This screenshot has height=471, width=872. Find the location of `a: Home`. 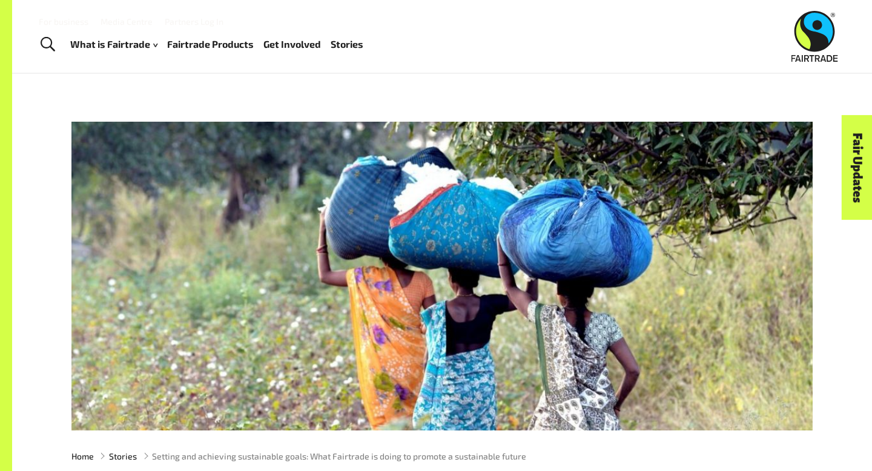

a: Home is located at coordinates (82, 456).